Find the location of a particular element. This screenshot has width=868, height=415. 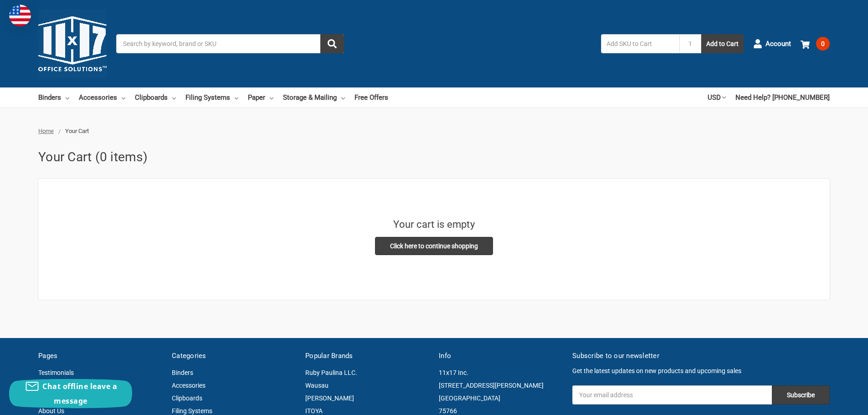

a: Testimonials is located at coordinates (56, 373).